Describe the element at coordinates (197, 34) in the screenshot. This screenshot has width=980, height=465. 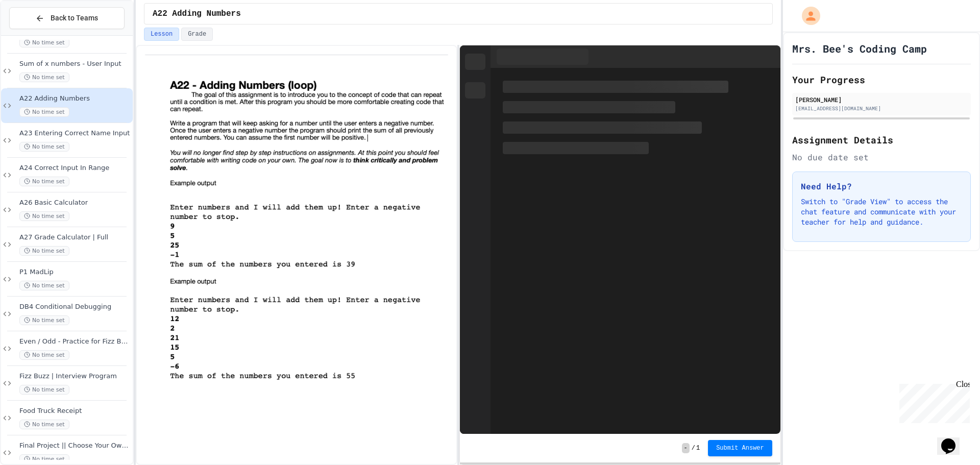
I see `button: Grade` at that location.